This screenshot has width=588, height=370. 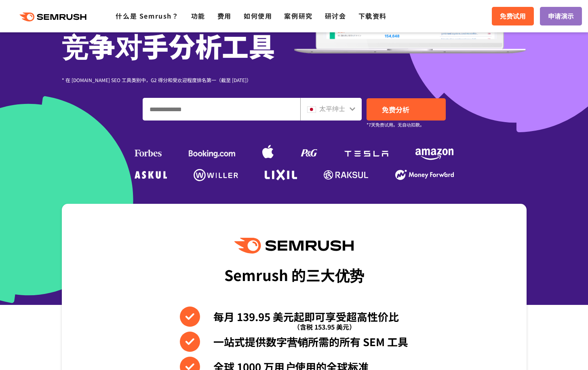 I want to click on a: 什么是 Semrush？, so click(x=147, y=16).